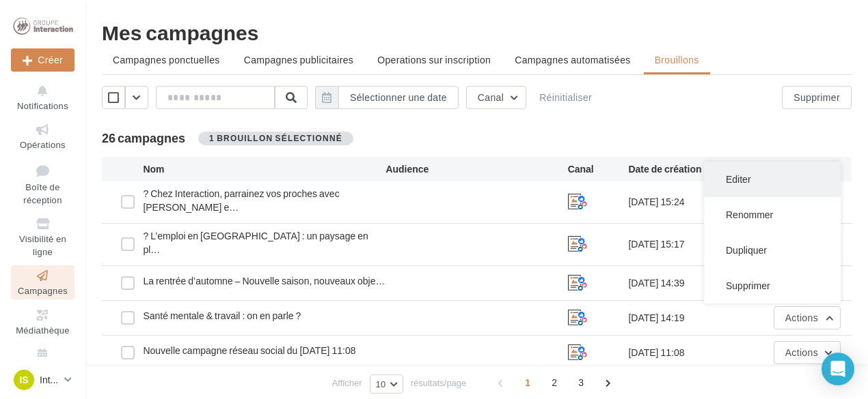 This screenshot has width=868, height=399. What do you see at coordinates (772, 179) in the screenshot?
I see `button: Editer` at bounding box center [772, 179].